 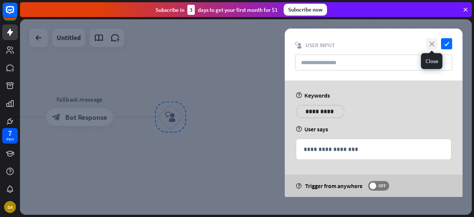 What do you see at coordinates (17, 14) in the screenshot?
I see `button: Open LiveChat chat widget` at bounding box center [17, 14].